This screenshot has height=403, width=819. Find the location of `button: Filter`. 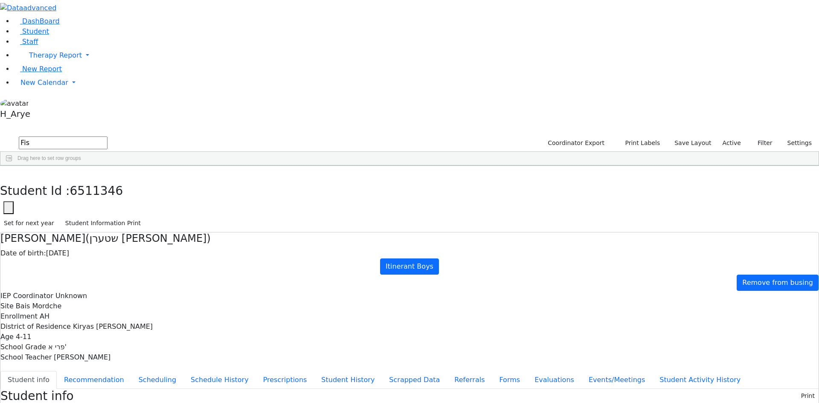

button: Filter is located at coordinates (762, 143).